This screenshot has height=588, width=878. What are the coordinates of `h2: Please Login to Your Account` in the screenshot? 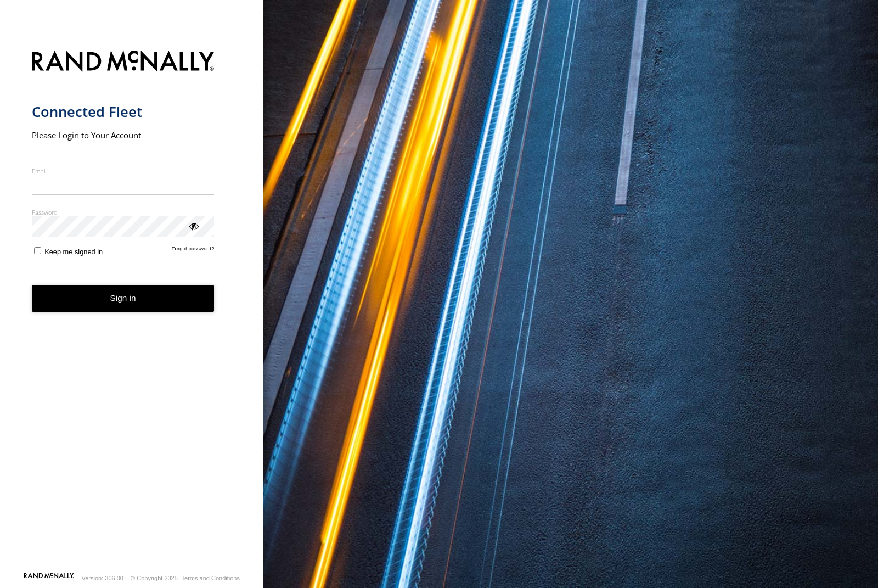 It's located at (123, 135).